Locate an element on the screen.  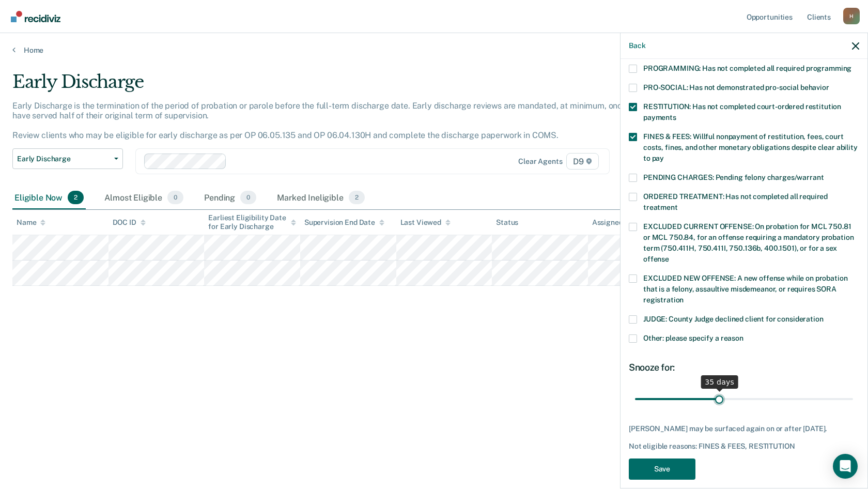
div: Eligible Now is located at coordinates (49, 198).